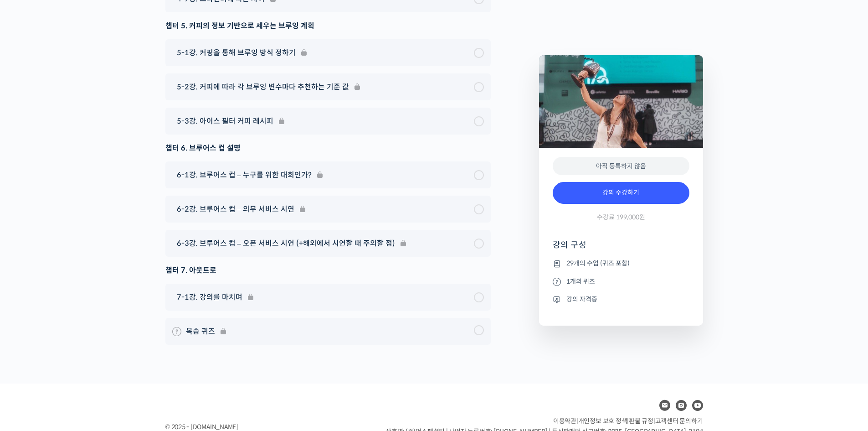  Describe the element at coordinates (89, 301) in the screenshot. I see `a: 대화` at that location.